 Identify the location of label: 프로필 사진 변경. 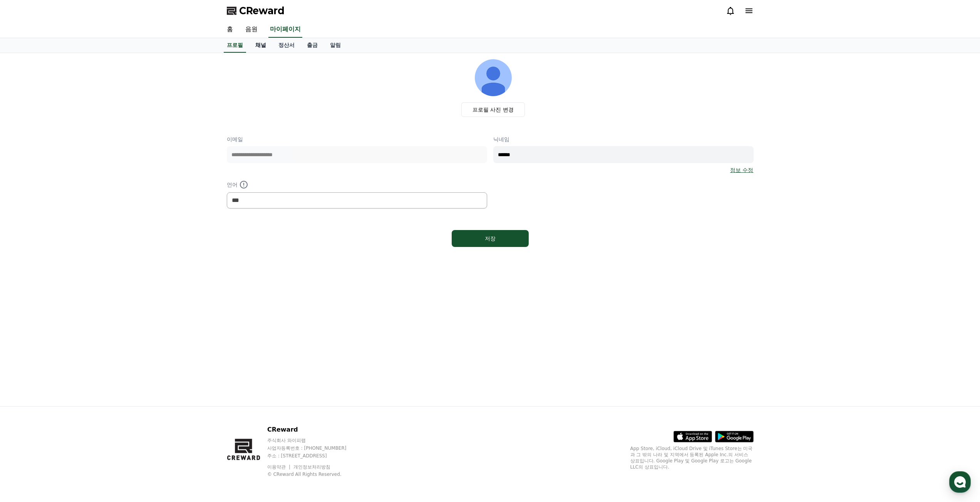
(493, 110).